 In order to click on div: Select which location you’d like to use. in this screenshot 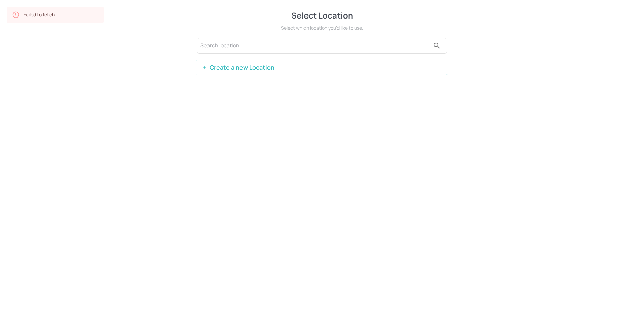, I will do `click(322, 28)`.